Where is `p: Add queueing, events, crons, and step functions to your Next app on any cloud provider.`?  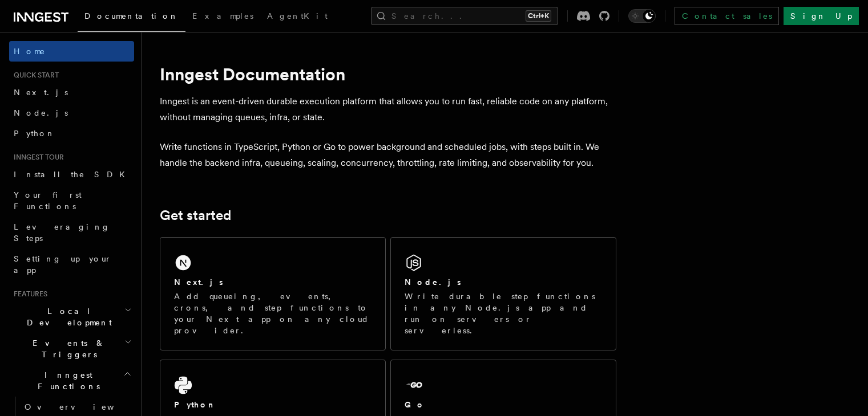
p: Add queueing, events, crons, and step functions to your Next app on any cloud provider. is located at coordinates (273, 313).